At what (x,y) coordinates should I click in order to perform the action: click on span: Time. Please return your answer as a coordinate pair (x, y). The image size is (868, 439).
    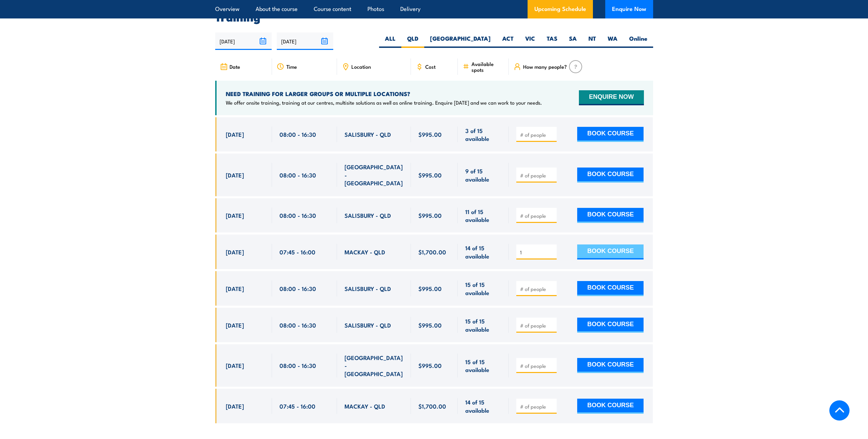
    Looking at the image, I should click on (291, 66).